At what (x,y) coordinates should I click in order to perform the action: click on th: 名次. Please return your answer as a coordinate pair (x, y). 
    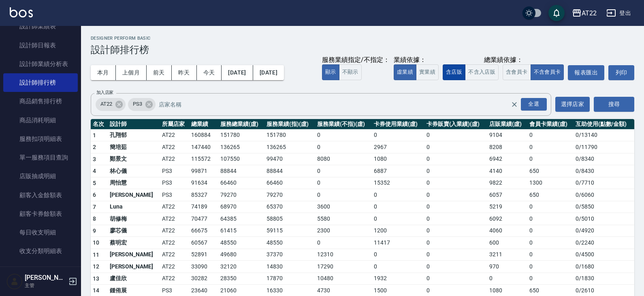
    Looking at the image, I should click on (100, 124).